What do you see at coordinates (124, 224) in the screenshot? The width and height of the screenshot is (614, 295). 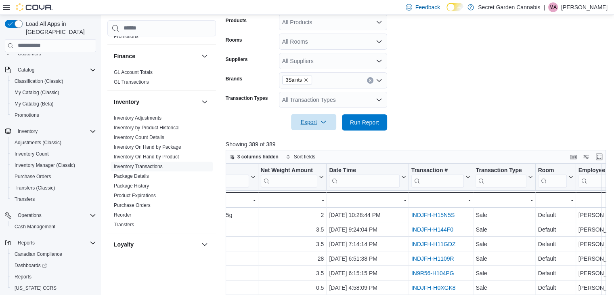 I see `a: Transfers` at bounding box center [124, 224].